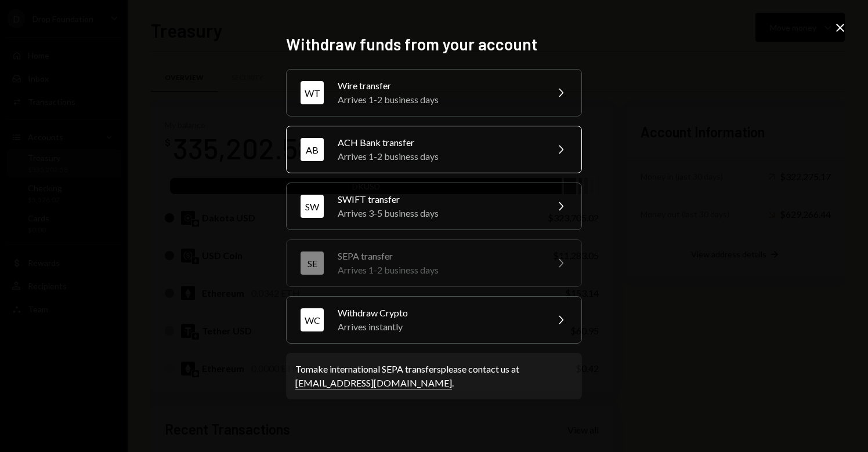 This screenshot has height=452, width=868. Describe the element at coordinates (439, 199) in the screenshot. I see `div: SWIFT transfer` at that location.